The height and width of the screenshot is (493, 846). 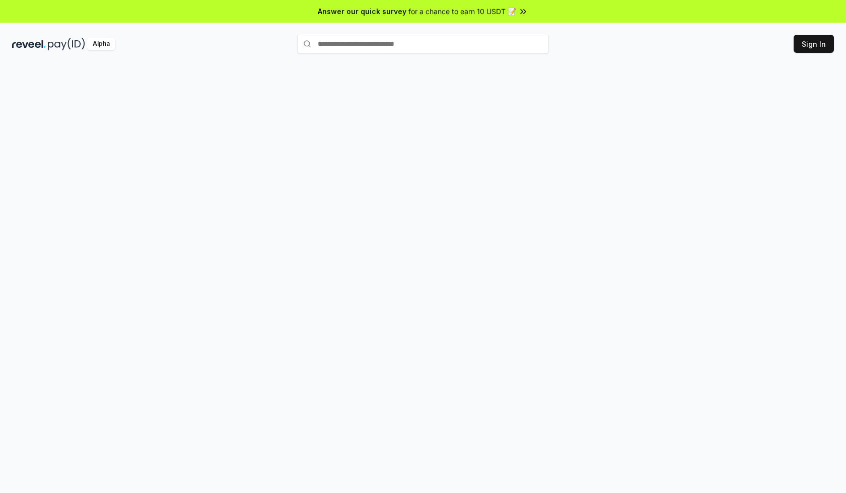 What do you see at coordinates (66, 44) in the screenshot?
I see `img: pay_id` at bounding box center [66, 44].